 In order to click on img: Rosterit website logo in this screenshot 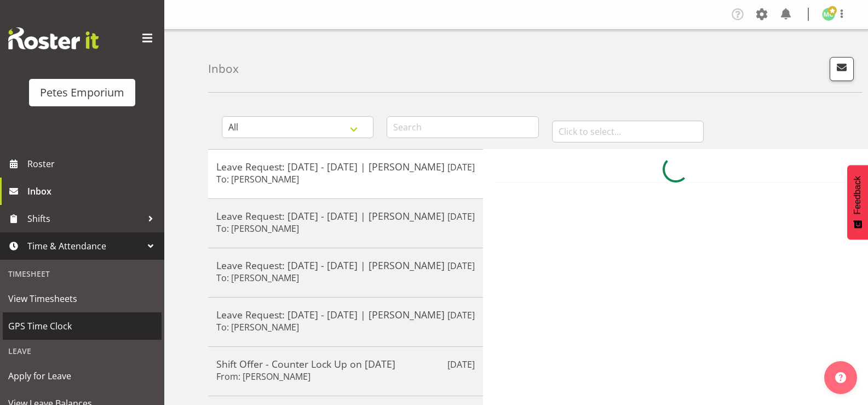, I will do `click(53, 39)`.